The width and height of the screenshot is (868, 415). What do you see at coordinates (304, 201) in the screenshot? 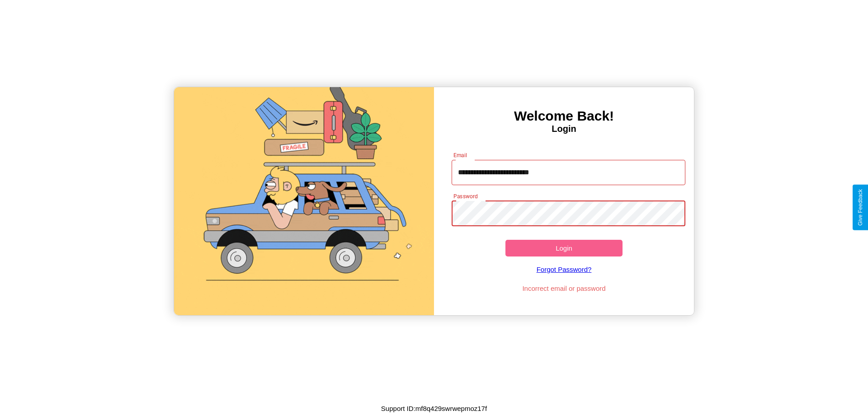
I see `img: gif` at bounding box center [304, 201].